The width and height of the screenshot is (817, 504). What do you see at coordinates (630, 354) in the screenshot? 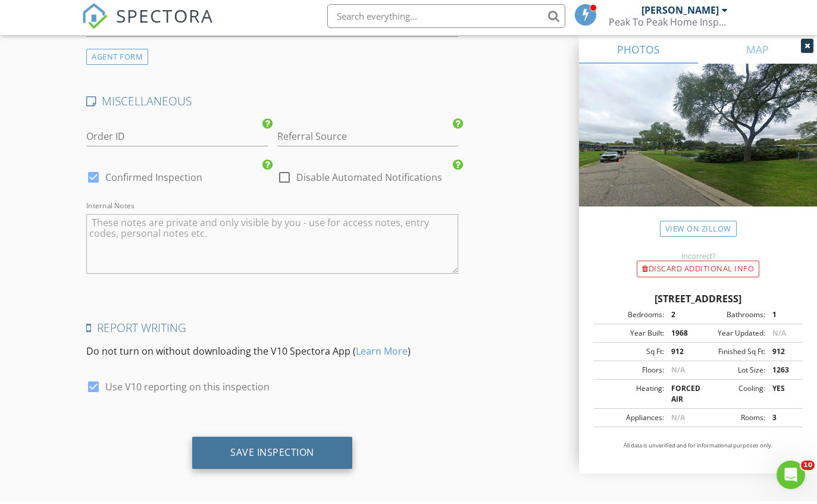
I see `div: Sq Ft:` at bounding box center [630, 354].